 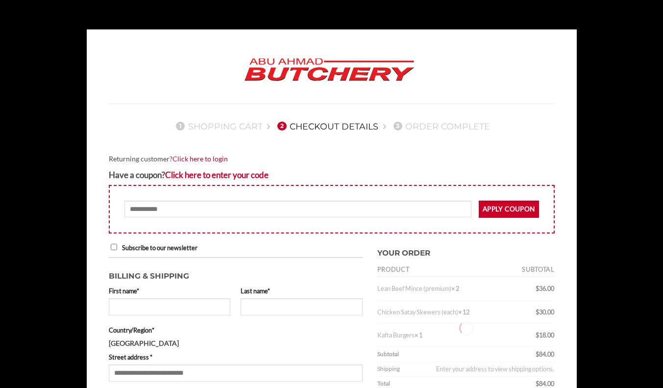 What do you see at coordinates (301, 291) in the screenshot?
I see `label: Last name` at bounding box center [301, 291].